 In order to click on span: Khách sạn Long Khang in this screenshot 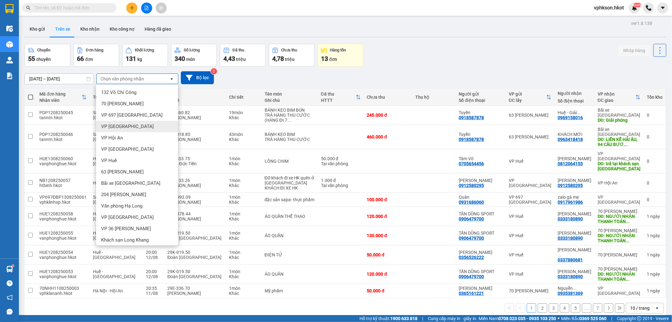, I will do `click(125, 240)`.